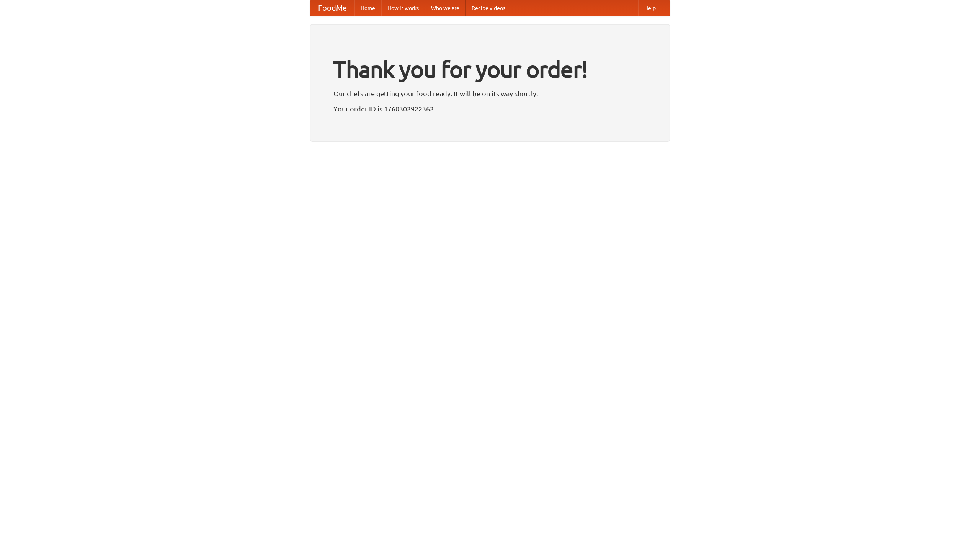 The height and width of the screenshot is (542, 980). Describe the element at coordinates (490, 94) in the screenshot. I see `p: Our chefs are getting your food ready. It will be on its way shortly.` at that location.